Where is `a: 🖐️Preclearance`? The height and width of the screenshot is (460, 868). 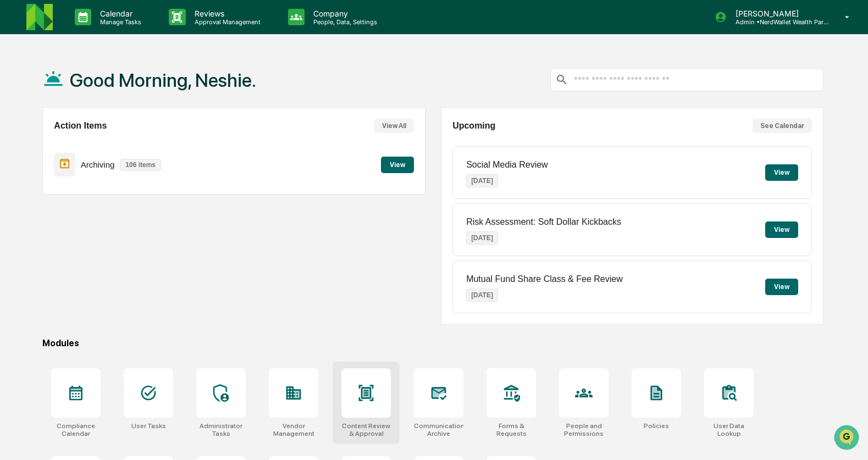
a: 🖐️Preclearance is located at coordinates (41, 144).